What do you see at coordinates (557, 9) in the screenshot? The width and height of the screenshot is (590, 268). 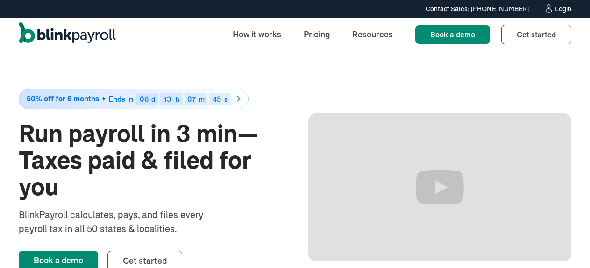 I see `a: Login` at bounding box center [557, 9].